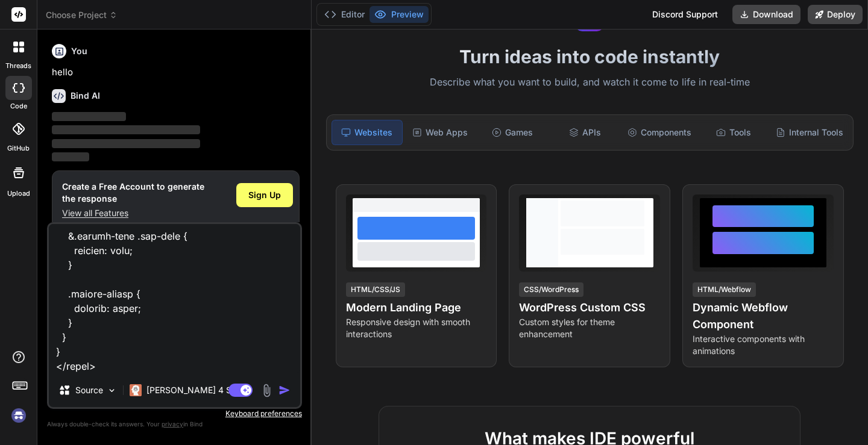 The width and height of the screenshot is (868, 445). Describe the element at coordinates (440, 132) in the screenshot. I see `div: Web Apps` at that location.